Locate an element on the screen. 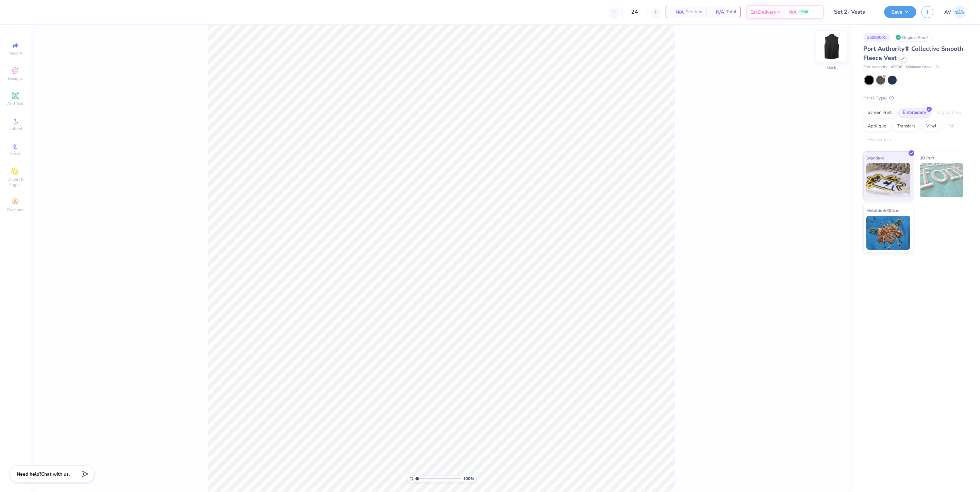  span: Chat with us. is located at coordinates (56, 474).